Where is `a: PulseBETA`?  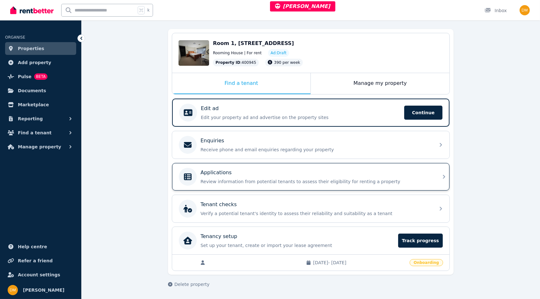 a: PulseBETA is located at coordinates (41, 77).